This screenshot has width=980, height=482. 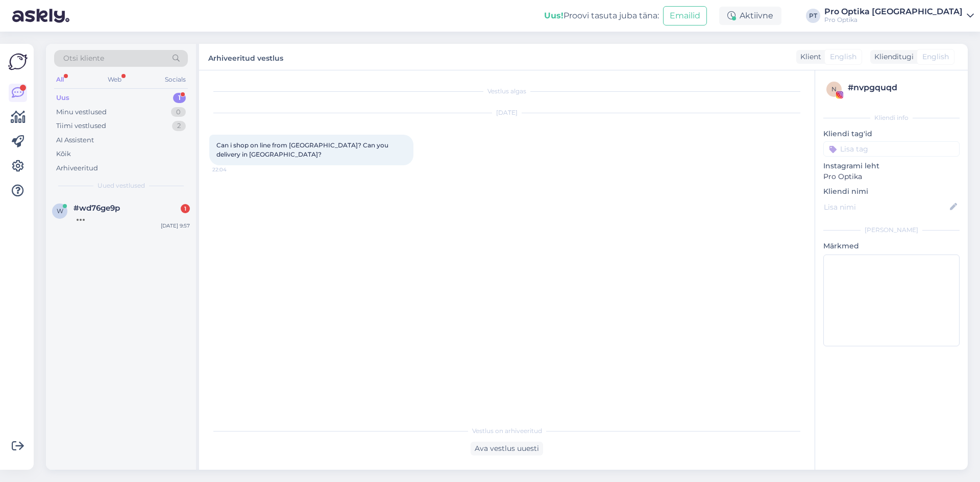 What do you see at coordinates (891, 246) in the screenshot?
I see `p: Märkmed` at bounding box center [891, 246].